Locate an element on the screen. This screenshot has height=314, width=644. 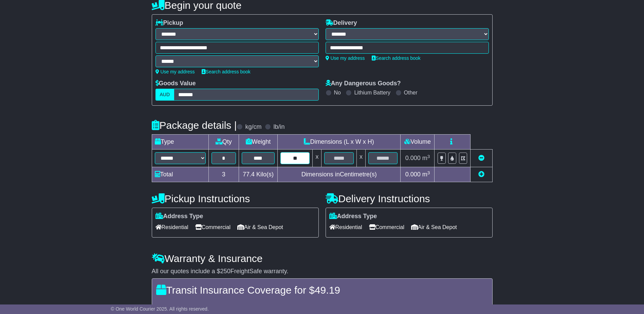
a: Remove this item is located at coordinates (482, 158).